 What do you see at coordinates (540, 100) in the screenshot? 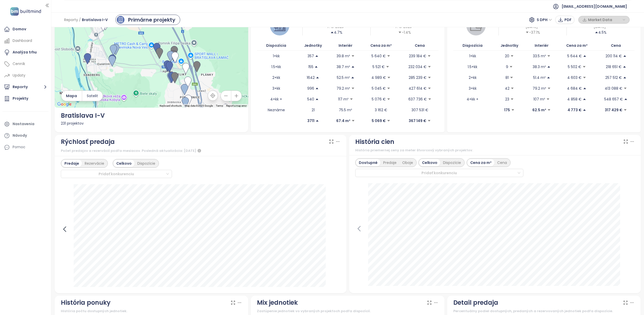
I see `p: 107 m²` at bounding box center [540, 100].